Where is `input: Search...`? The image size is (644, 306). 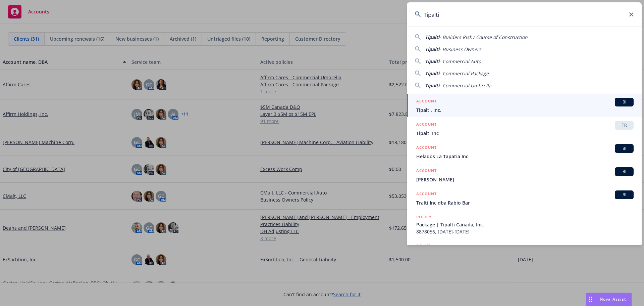
input: Search... is located at coordinates (524, 15).